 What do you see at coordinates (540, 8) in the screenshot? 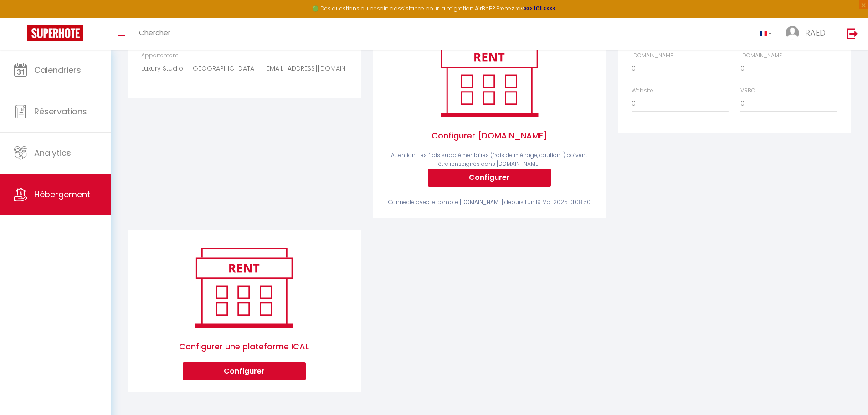
I see `a: >>> ICI <<<<` at bounding box center [540, 8].